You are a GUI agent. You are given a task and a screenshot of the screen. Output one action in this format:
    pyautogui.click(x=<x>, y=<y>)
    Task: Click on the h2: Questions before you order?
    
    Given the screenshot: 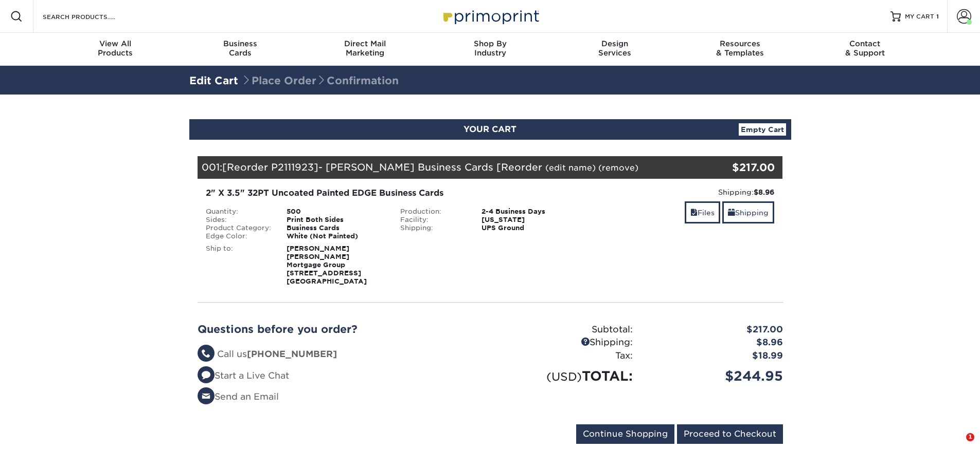 What is the action you would take?
    pyautogui.click(x=340, y=330)
    